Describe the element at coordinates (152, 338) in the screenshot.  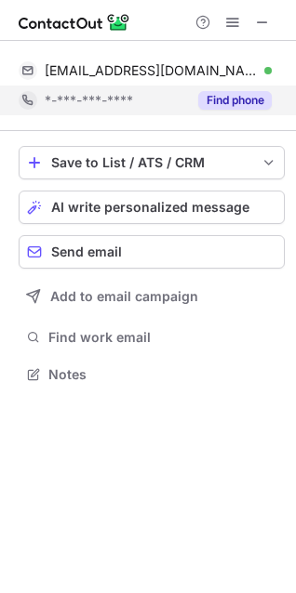
I see `button: Find work email` at that location.